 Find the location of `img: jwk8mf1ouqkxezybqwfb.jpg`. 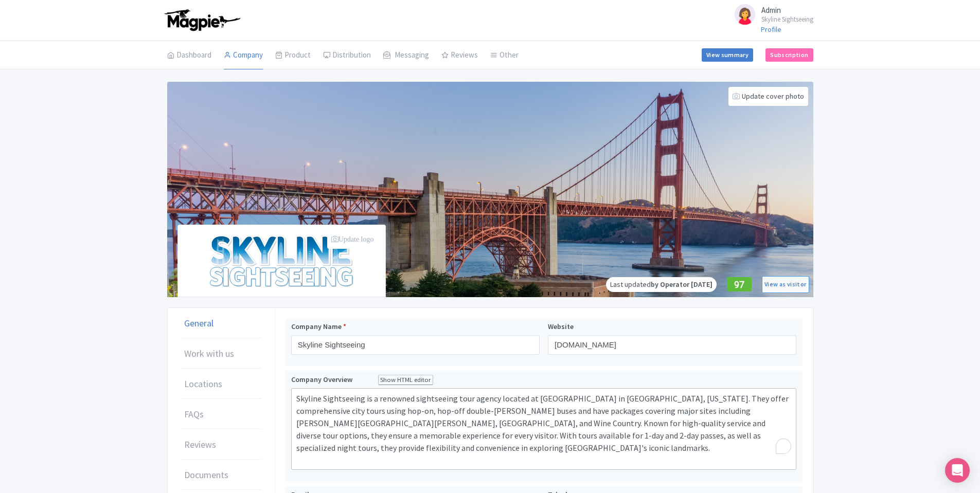

img: jwk8mf1ouqkxezybqwfb.jpg is located at coordinates (490, 189).